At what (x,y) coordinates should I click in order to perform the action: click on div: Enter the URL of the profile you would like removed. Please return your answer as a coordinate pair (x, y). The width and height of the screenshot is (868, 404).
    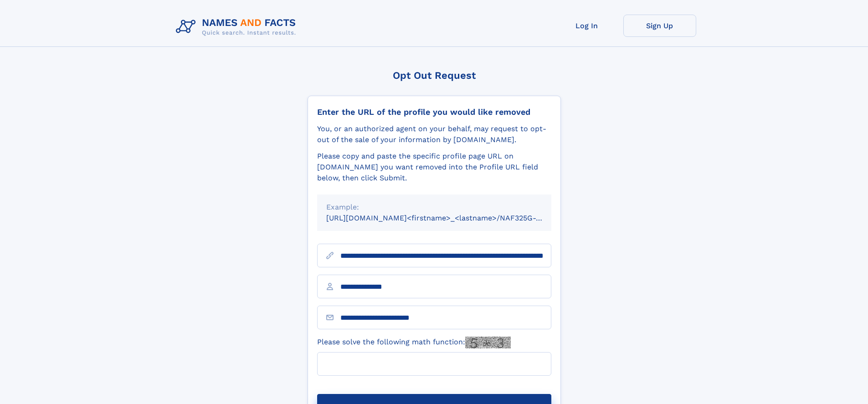
    Looking at the image, I should click on (434, 112).